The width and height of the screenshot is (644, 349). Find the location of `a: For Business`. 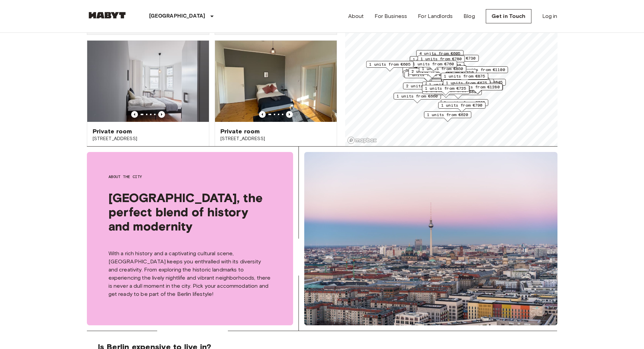

a: For Business is located at coordinates (391, 17).